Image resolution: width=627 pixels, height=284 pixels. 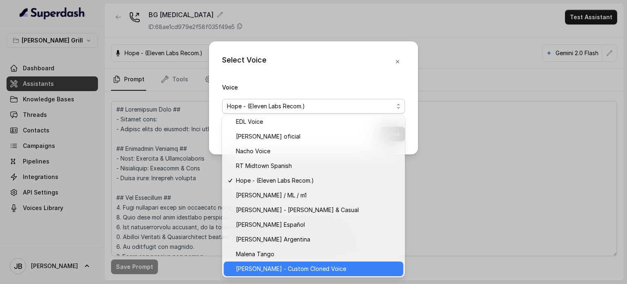 I want to click on span: RT Midtown Spanish, so click(x=317, y=166).